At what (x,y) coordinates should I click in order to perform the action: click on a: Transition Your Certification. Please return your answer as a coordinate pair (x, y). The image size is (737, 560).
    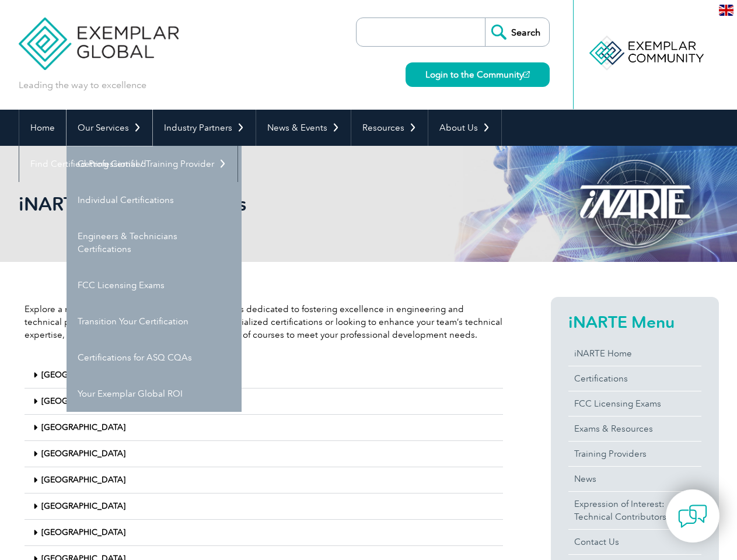
    Looking at the image, I should click on (154, 322).